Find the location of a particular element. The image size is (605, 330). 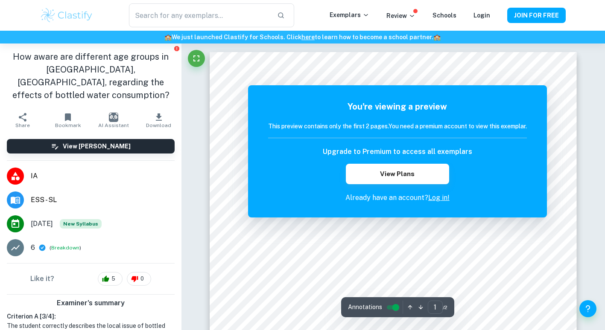

span: / 2 is located at coordinates (445, 308).